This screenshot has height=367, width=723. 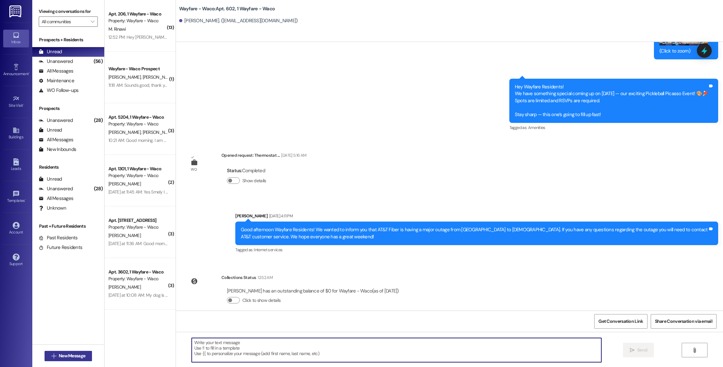 I want to click on a: Buildings, so click(x=16, y=134).